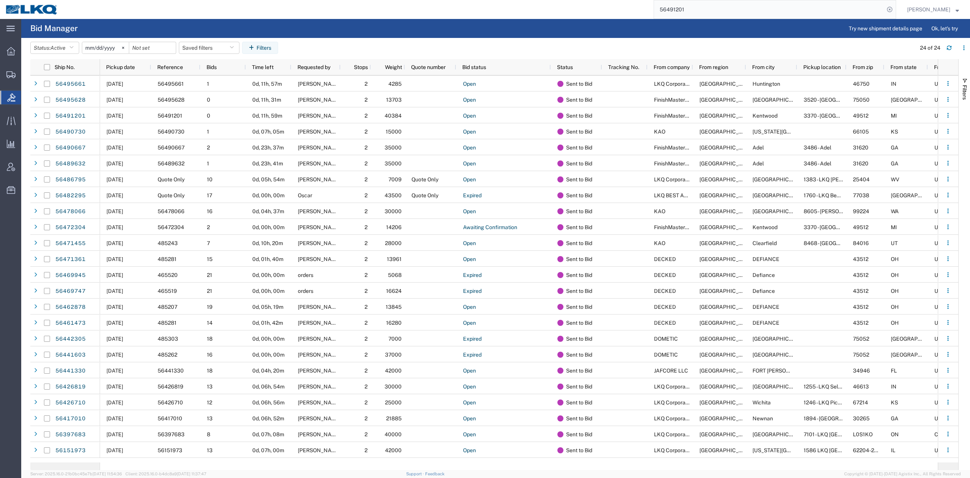 The height and width of the screenshot is (478, 970). Describe the element at coordinates (416, 473) in the screenshot. I see `a: Support` at that location.